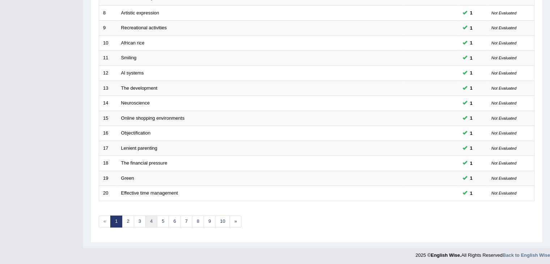 Image resolution: width=550 pixels, height=264 pixels. What do you see at coordinates (108, 134) in the screenshot?
I see `td: 16` at bounding box center [108, 134].